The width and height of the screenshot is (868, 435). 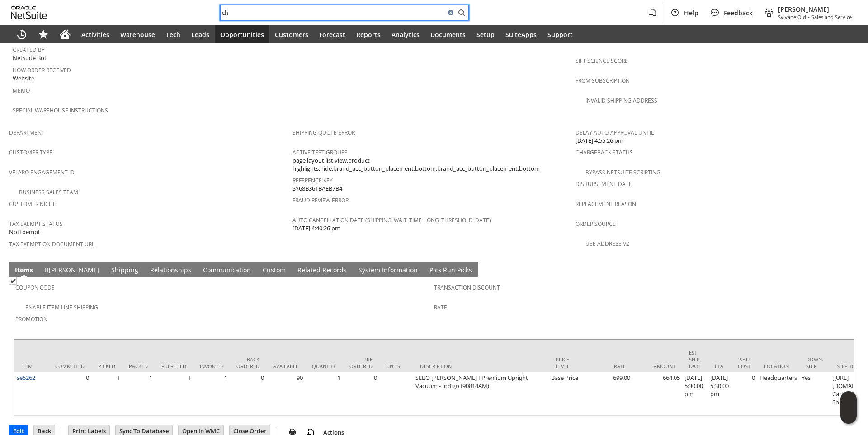 I want to click on a: Business Sales Team, so click(x=49, y=192).